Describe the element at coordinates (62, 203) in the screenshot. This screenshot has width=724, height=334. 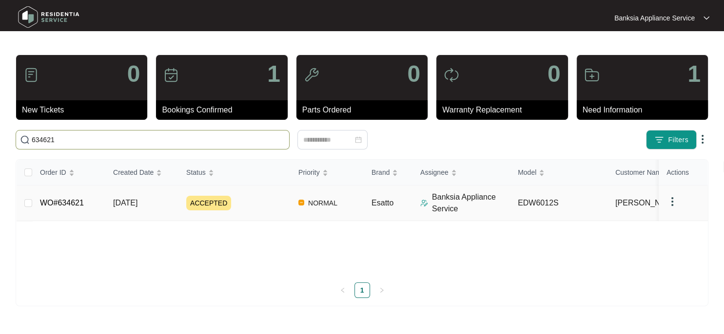
I see `a: WO#634621` at that location.